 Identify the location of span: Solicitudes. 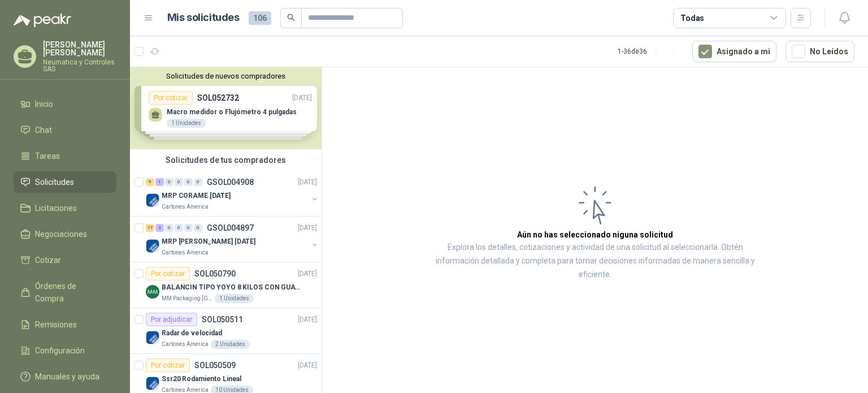
(54, 182).